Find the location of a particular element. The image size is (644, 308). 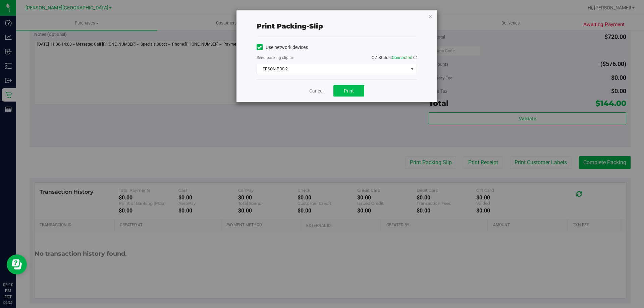

label: Send packing-slip to: is located at coordinates (275, 57).